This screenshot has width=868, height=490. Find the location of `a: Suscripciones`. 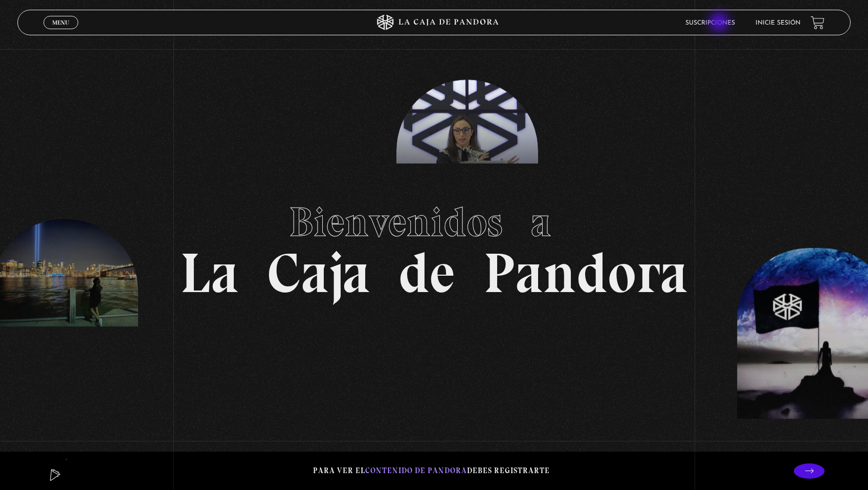

a: Suscripciones is located at coordinates (710, 23).